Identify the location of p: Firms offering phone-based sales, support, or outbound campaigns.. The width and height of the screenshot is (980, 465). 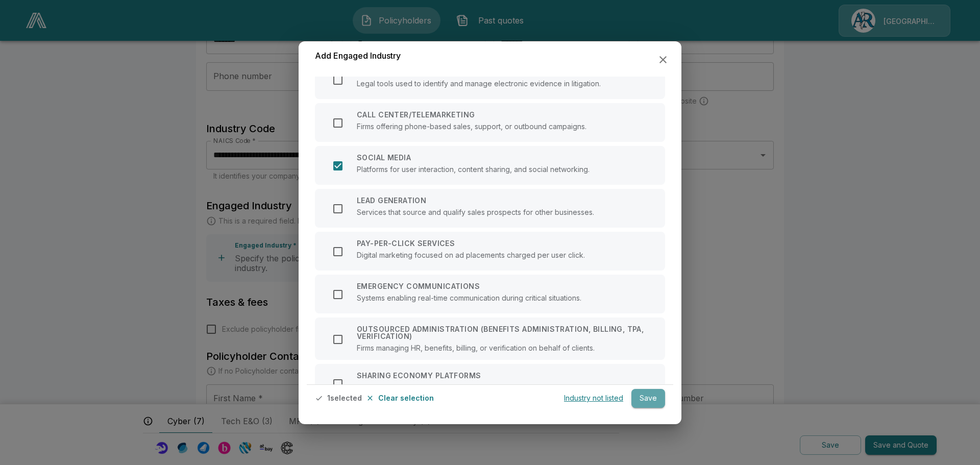
(472, 126).